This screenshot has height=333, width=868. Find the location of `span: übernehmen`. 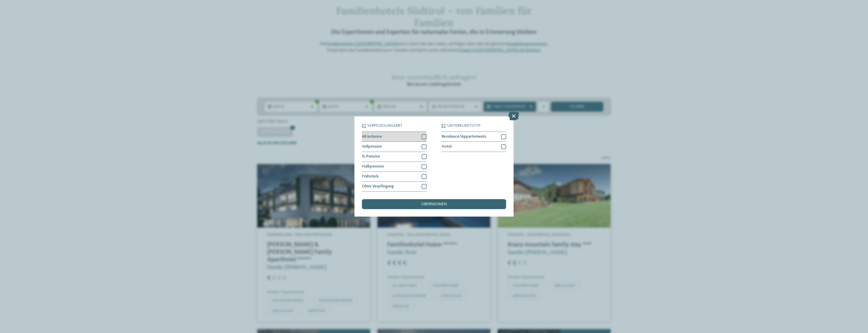

span: übernehmen is located at coordinates (434, 204).